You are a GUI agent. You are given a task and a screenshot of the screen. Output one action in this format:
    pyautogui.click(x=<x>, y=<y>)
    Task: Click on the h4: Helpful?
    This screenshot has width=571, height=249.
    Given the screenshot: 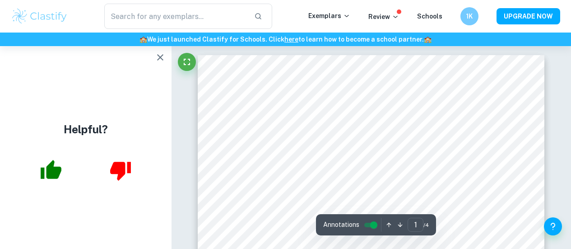 What is the action you would take?
    pyautogui.click(x=86, y=129)
    